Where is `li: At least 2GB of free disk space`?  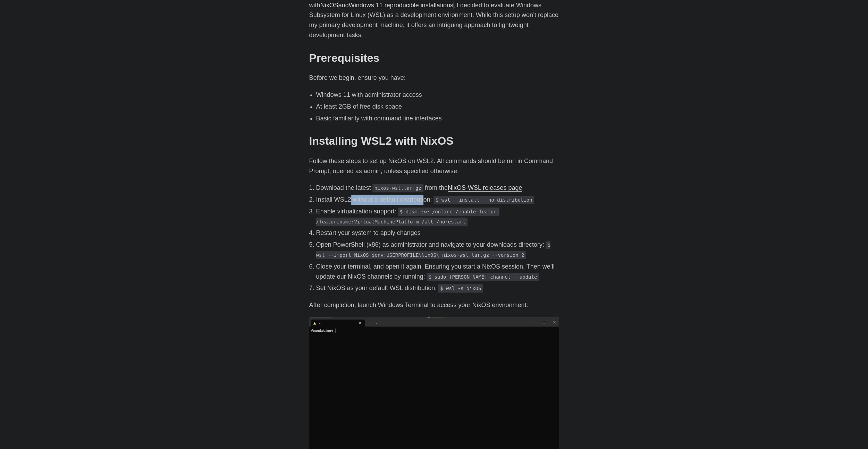
li: At least 2GB of free disk space is located at coordinates (438, 106).